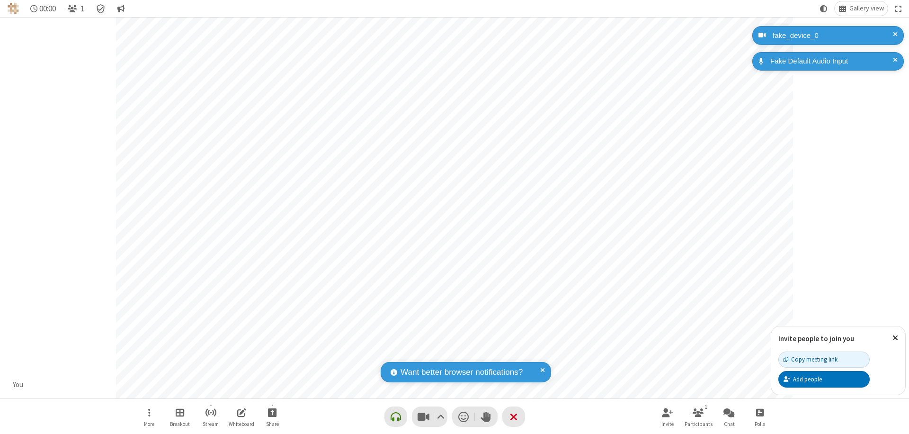 This screenshot has width=909, height=434. I want to click on span: Want better browser notifications?, so click(461, 372).